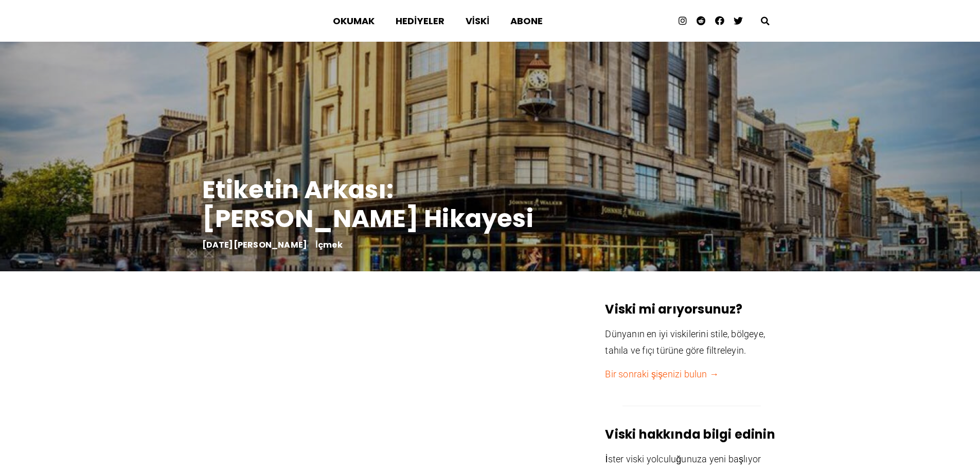 The image size is (980, 469). Describe the element at coordinates (260, 20) in the screenshot. I see `img: Viski + Terzi Logosu` at that location.